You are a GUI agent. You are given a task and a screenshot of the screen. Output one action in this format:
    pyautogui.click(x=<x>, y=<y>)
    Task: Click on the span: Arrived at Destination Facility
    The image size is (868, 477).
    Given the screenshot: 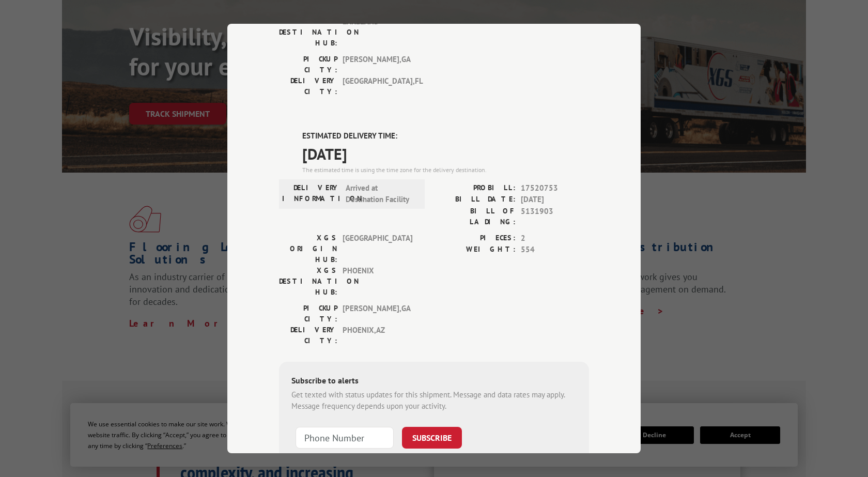 What is the action you would take?
    pyautogui.click(x=381, y=194)
    